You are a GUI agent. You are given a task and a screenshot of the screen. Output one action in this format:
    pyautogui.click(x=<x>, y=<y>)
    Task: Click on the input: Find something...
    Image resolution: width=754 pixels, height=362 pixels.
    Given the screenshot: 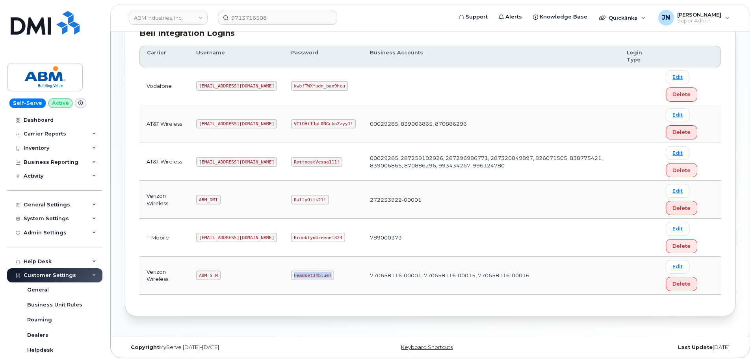 What is the action you would take?
    pyautogui.click(x=277, y=18)
    